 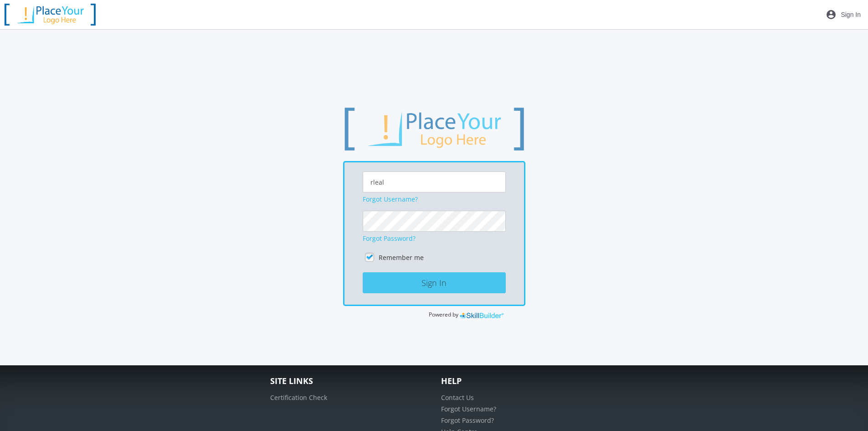 What do you see at coordinates (831, 15) in the screenshot?
I see `mat-icon: account_circle` at bounding box center [831, 15].